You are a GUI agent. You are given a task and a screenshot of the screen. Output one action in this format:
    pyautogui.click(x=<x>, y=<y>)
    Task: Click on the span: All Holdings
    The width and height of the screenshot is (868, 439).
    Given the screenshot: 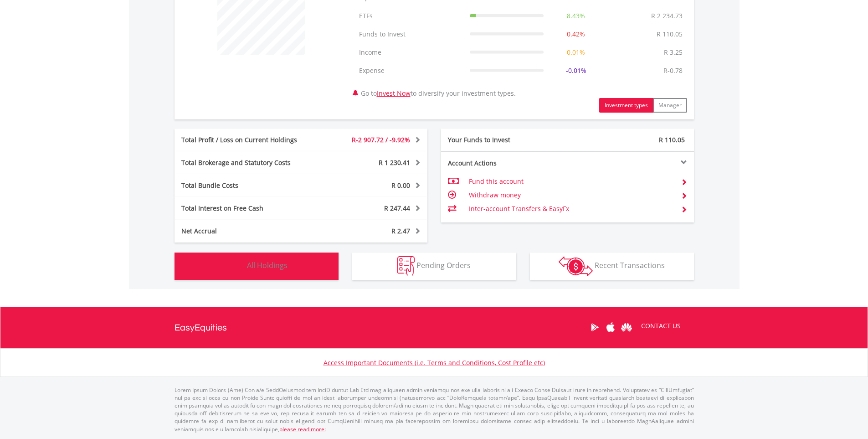 What is the action you would take?
    pyautogui.click(x=267, y=265)
    